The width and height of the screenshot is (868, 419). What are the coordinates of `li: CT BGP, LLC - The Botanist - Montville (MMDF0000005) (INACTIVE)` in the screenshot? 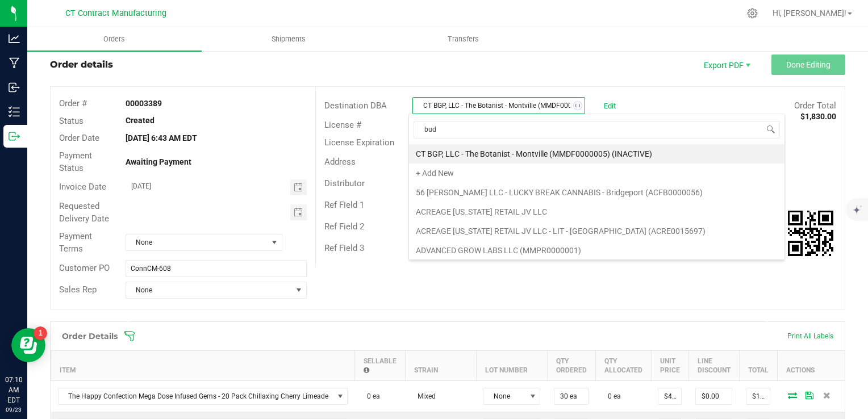 It's located at (596, 154).